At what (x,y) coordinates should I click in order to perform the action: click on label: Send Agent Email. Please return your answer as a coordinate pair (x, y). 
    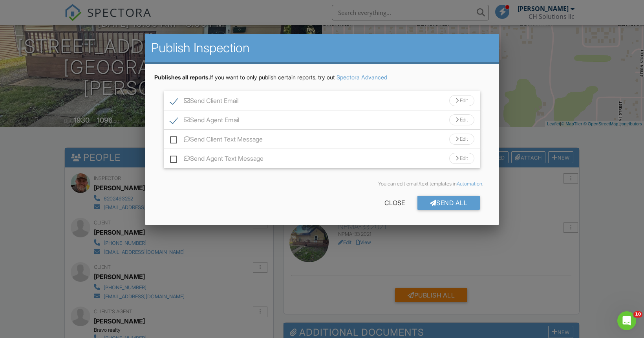
    Looking at the image, I should click on (205, 121).